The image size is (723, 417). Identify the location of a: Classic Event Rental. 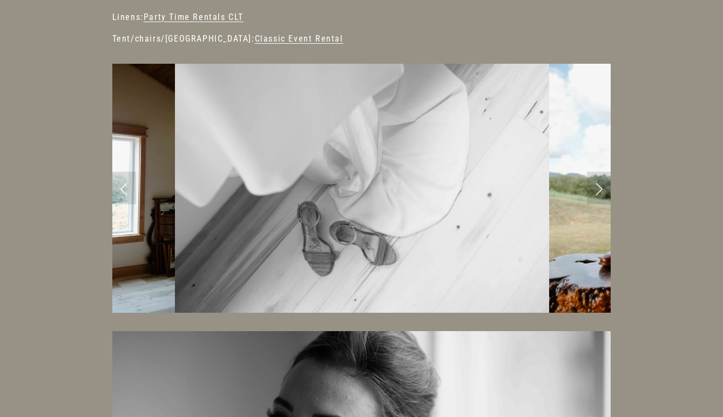
(299, 38).